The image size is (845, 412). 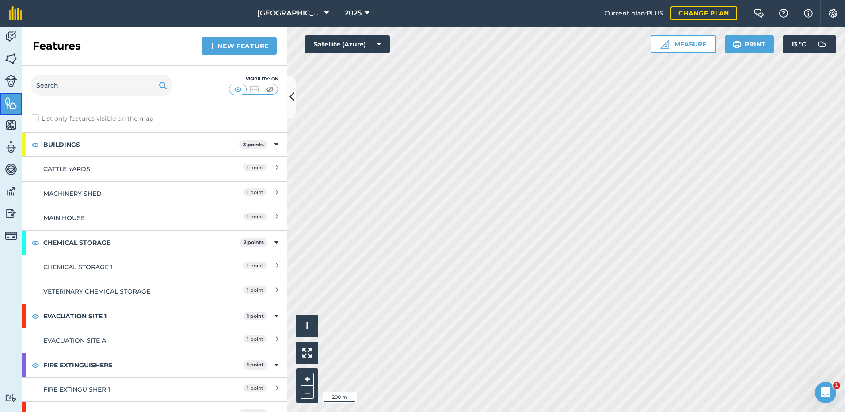 I want to click on strong: CHEMICAL STORAGE, so click(x=141, y=243).